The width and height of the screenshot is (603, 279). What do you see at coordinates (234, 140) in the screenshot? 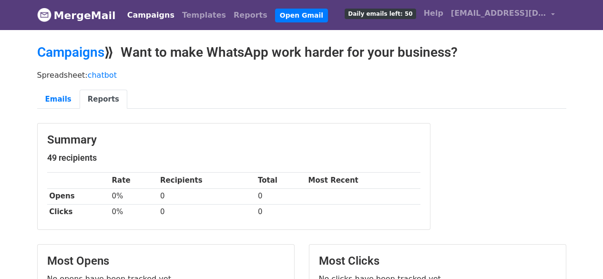
I see `h3: Summary` at bounding box center [234, 140].